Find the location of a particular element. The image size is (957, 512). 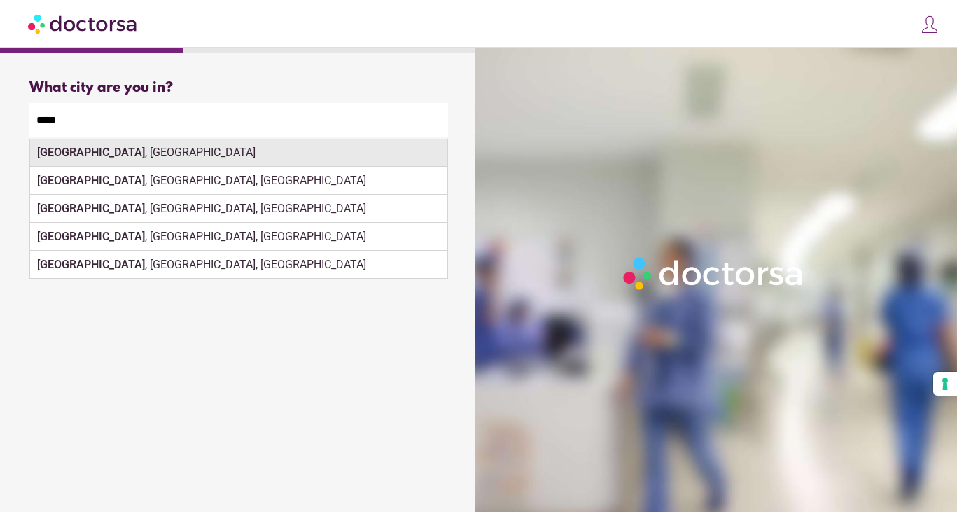

div: What city are you in? is located at coordinates (239, 88).